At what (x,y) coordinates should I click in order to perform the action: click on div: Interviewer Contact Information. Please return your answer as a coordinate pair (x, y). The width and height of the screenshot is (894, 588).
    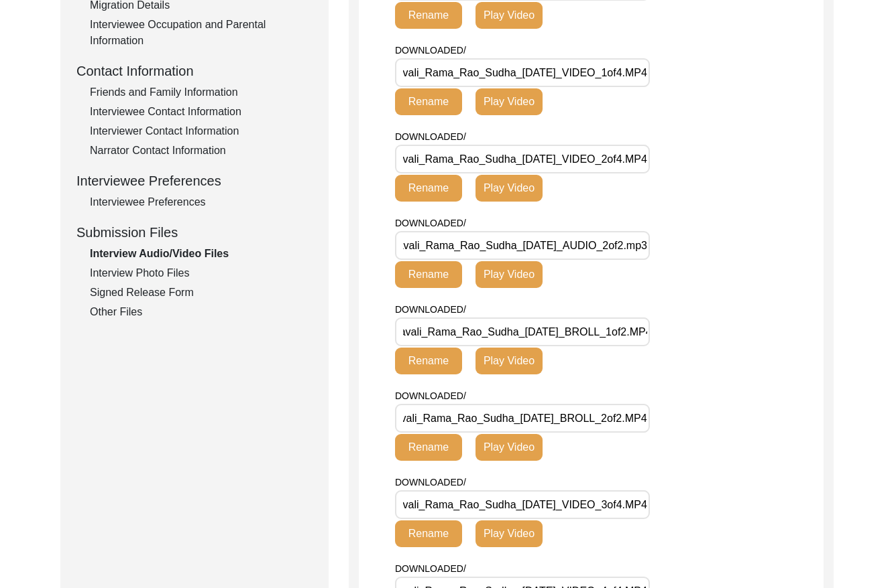
    Looking at the image, I should click on (201, 131).